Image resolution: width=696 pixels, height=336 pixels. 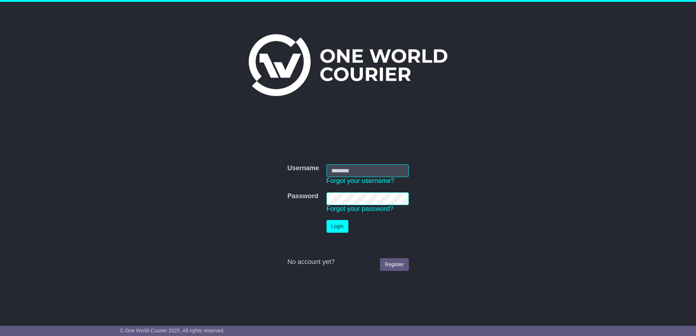 I want to click on label: Password, so click(x=303, y=197).